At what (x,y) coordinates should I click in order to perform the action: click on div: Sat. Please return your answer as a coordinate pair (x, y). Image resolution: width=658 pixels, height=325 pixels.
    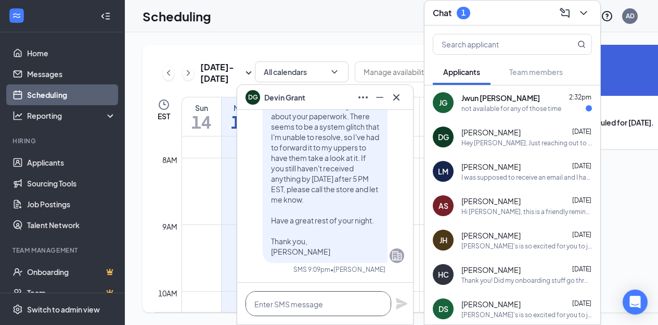
    Looking at the image, I should click on (439, 108).